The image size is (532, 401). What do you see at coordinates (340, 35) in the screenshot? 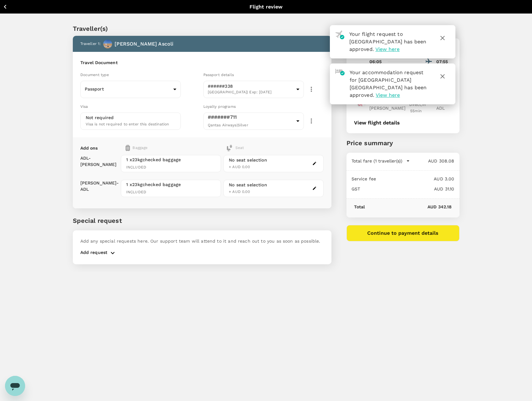
I see `img: flight-approved` at bounding box center [340, 35].